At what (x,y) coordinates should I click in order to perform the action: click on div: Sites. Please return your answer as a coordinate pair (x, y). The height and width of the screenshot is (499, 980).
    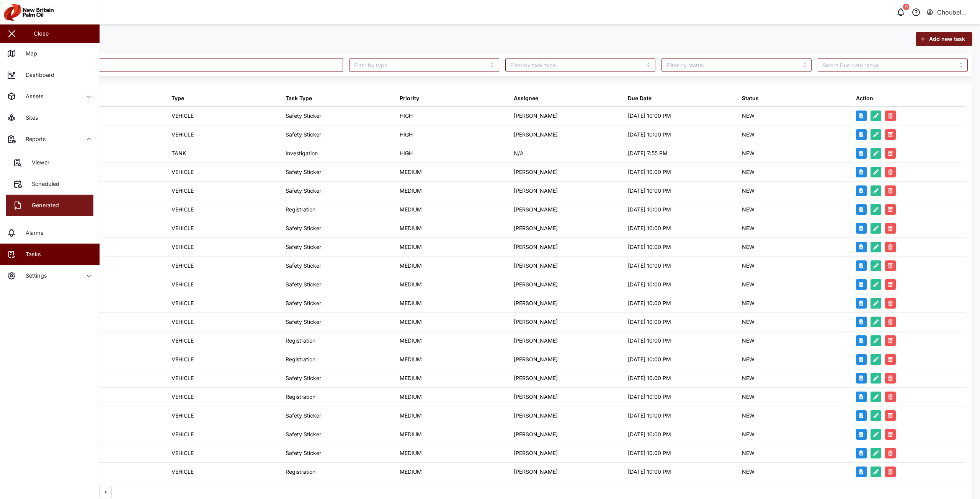
    Looking at the image, I should click on (29, 118).